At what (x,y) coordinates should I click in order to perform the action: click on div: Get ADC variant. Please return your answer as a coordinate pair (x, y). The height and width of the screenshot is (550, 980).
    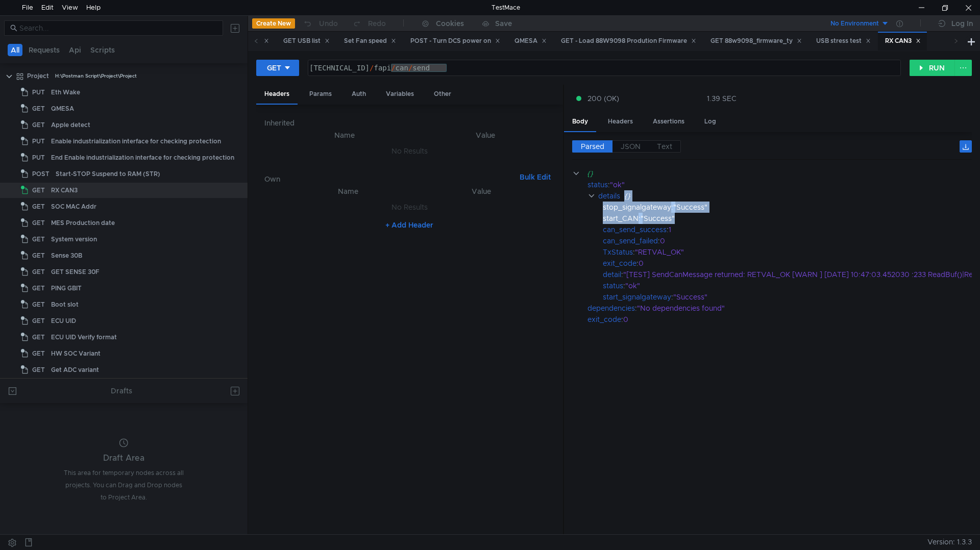
    Looking at the image, I should click on (75, 370).